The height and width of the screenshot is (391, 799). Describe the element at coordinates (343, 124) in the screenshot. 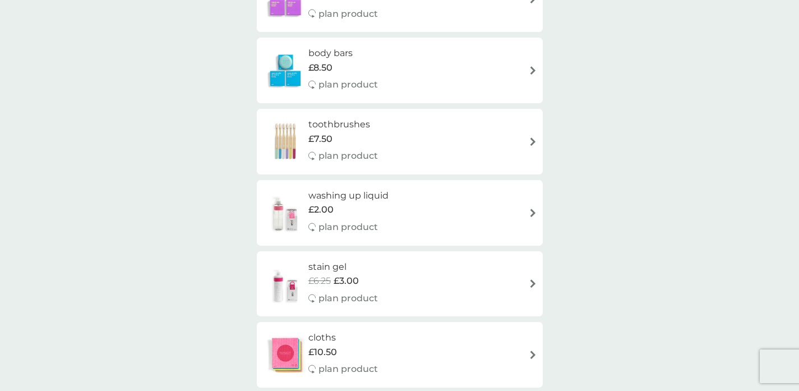

I see `h6: toothbrushes` at that location.